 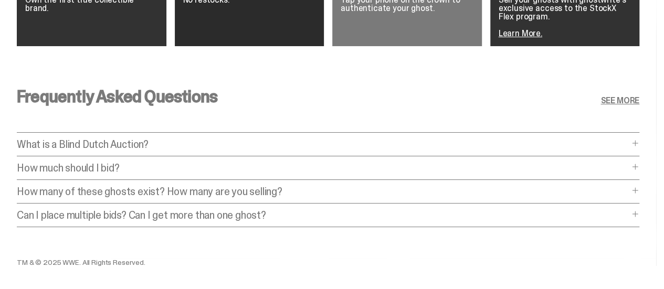 I want to click on p: How many of these ghosts exist? How many are you selling?, so click(x=323, y=192).